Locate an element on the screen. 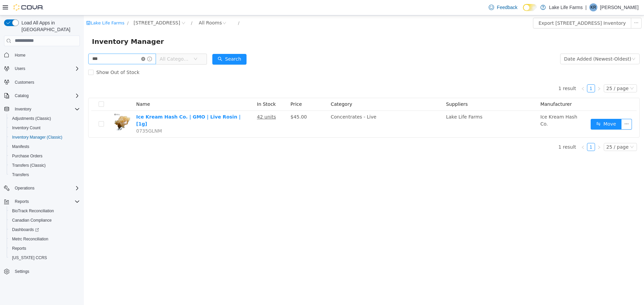 The height and width of the screenshot is (305, 644). span: Settings is located at coordinates (46, 272).